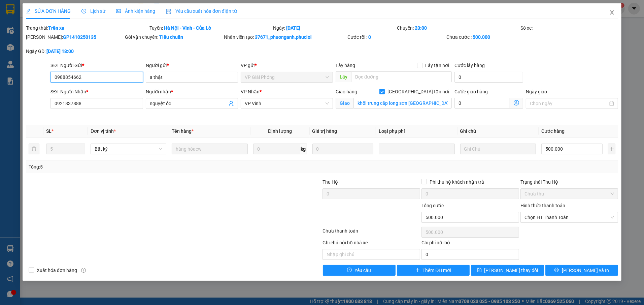  I want to click on div: Người nhận, so click(192, 92).